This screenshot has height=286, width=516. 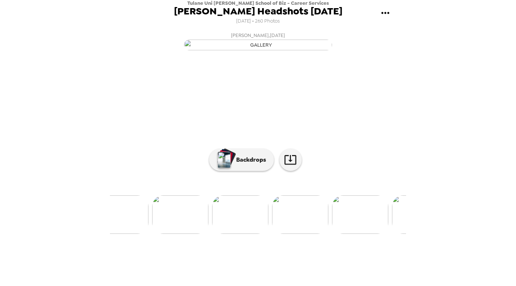 What do you see at coordinates (242, 160) in the screenshot?
I see `button: Backdrops` at bounding box center [242, 160].